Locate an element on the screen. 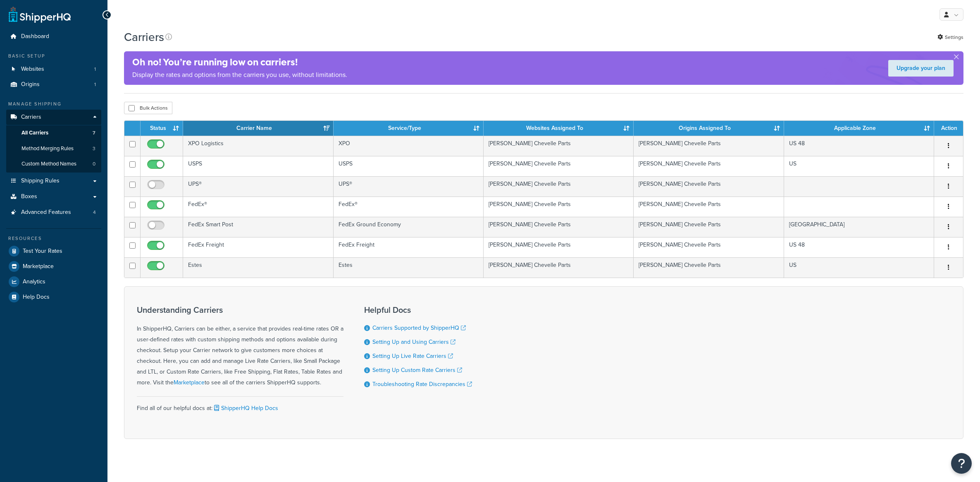 Image resolution: width=980 pixels, height=482 pixels. span: 0 is located at coordinates (94, 164).